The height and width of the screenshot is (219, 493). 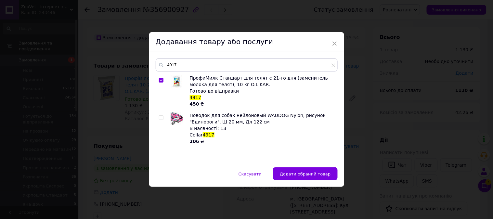 I want to click on span: Додати обраний товар, so click(x=305, y=174).